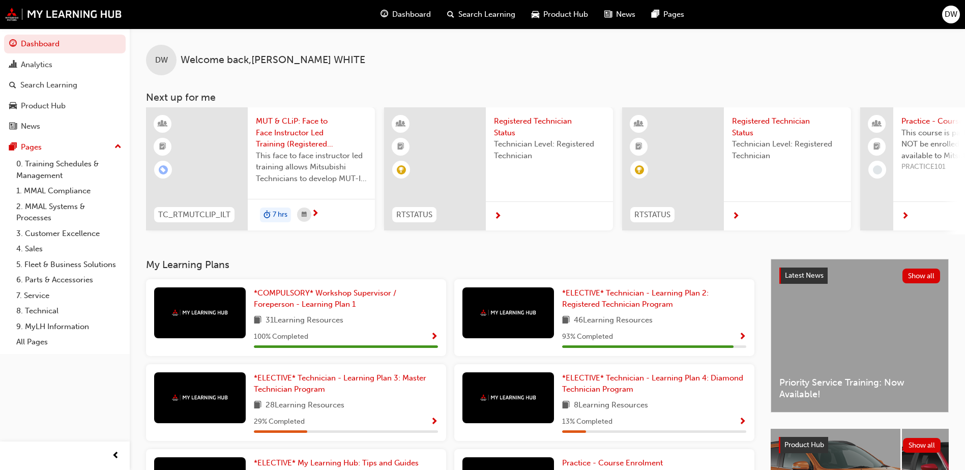 The width and height of the screenshot is (965, 470). I want to click on span: learningRecordVerb_NONE-icon, so click(878, 170).